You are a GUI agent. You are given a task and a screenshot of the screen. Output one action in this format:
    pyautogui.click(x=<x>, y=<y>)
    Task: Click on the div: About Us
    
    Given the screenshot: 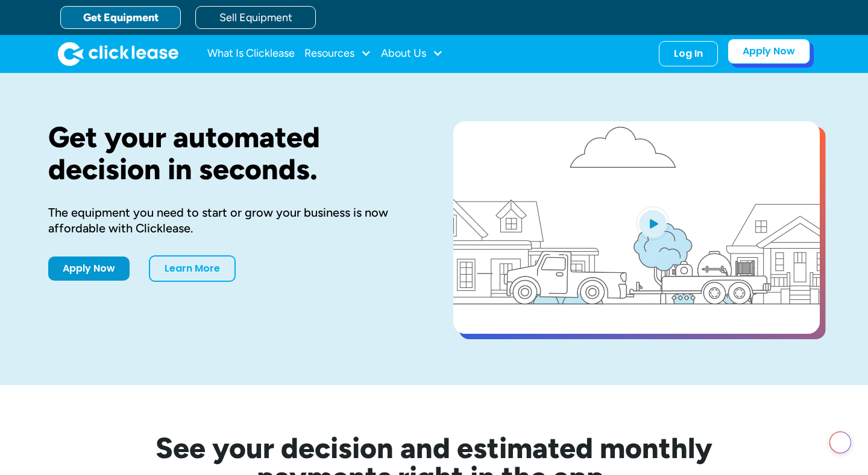 What is the action you would take?
    pyautogui.click(x=412, y=54)
    